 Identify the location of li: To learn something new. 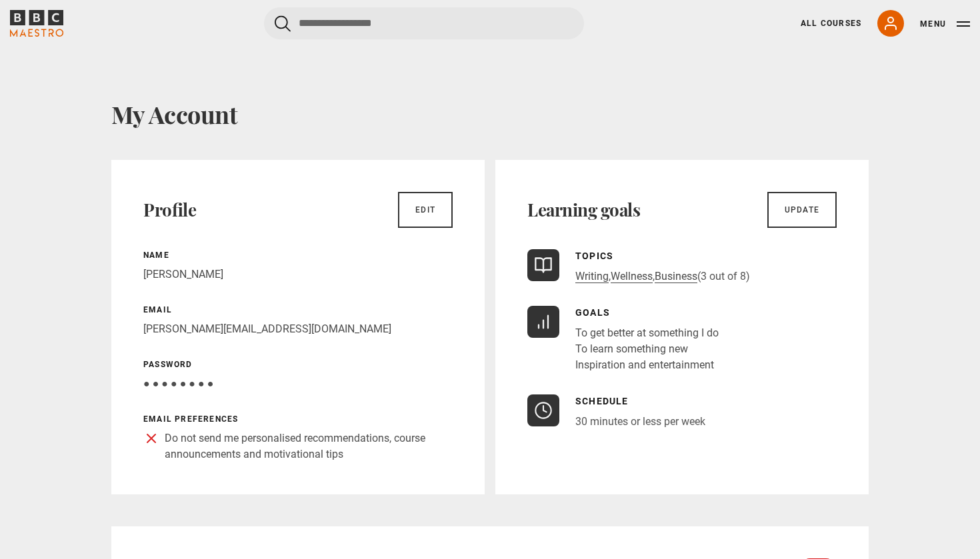
(646, 349).